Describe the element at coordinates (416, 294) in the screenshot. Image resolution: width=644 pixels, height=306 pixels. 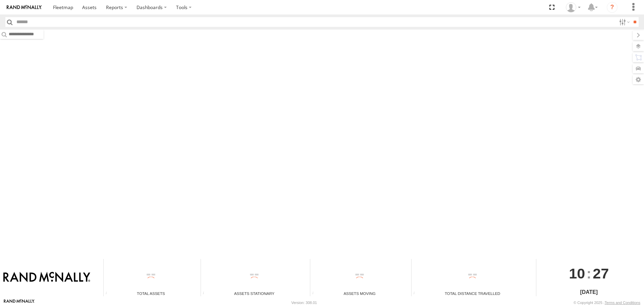
I see `div: Total distance travelled by all assets within specified date range and applied filters` at that location.